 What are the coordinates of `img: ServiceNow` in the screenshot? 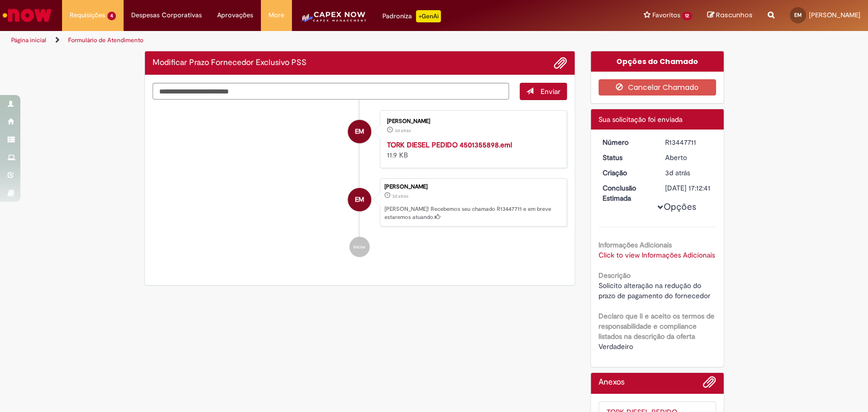 It's located at (27, 15).